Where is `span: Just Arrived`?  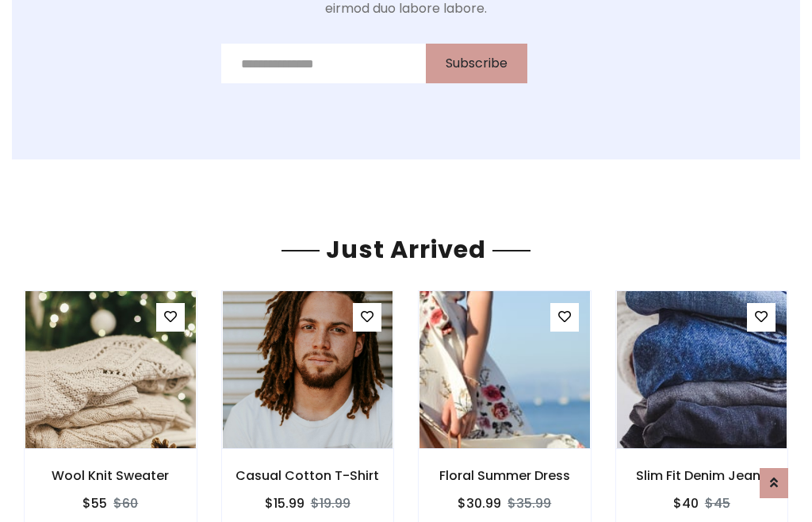 span: Just Arrived is located at coordinates (406, 249).